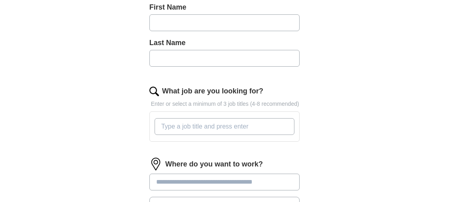  I want to click on img: location.png, so click(156, 164).